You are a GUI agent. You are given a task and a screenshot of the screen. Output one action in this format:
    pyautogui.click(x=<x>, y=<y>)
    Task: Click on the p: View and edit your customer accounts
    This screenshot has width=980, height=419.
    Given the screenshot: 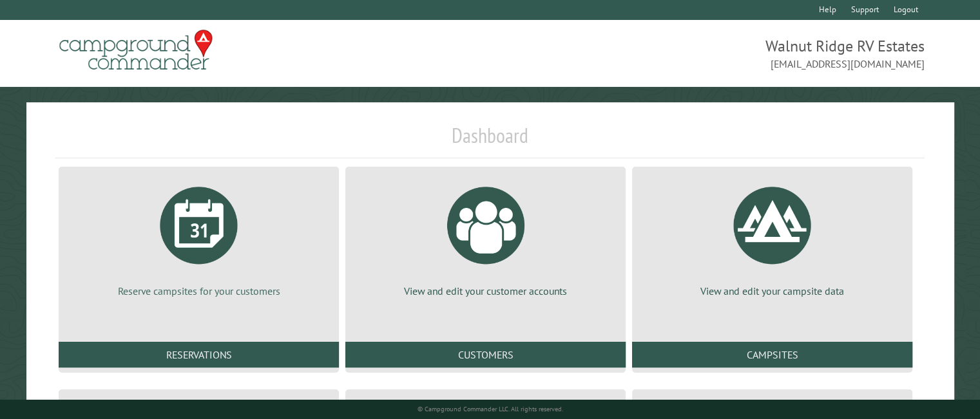 What is the action you would take?
    pyautogui.click(x=486, y=291)
    